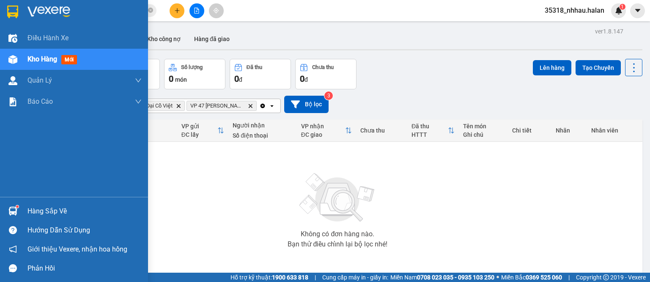 The image size is (650, 282). Describe the element at coordinates (13, 230) in the screenshot. I see `span: question-circle` at that location.